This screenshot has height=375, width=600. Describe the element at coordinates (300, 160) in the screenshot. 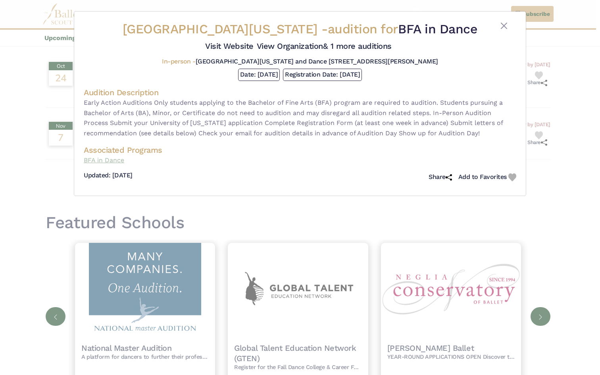

I see `p: BFA in Dance` at that location.